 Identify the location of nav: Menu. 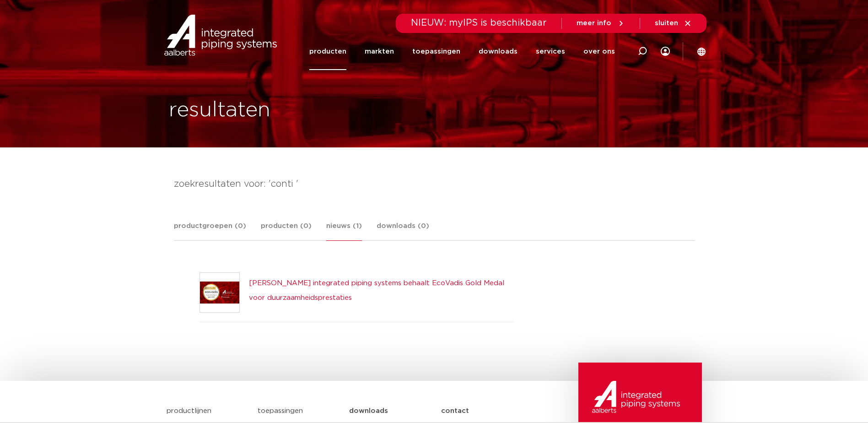
(462, 51).